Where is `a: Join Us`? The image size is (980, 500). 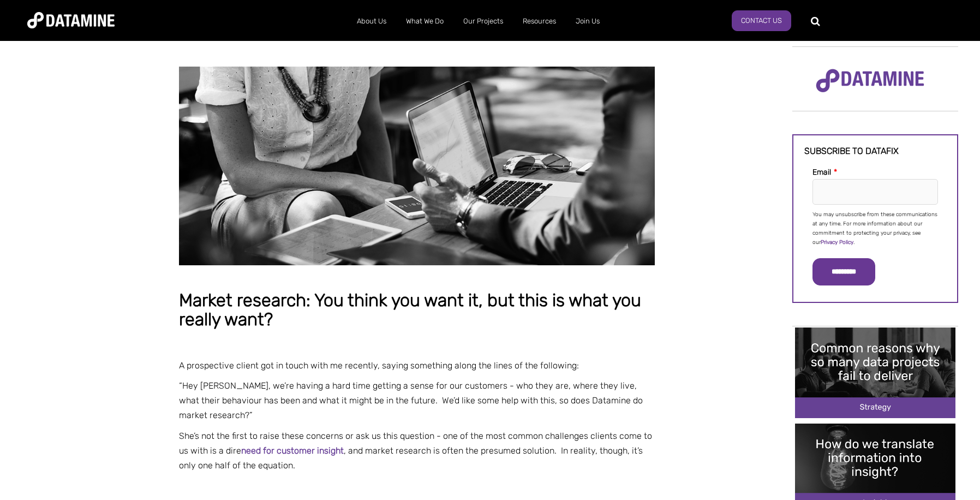
a: Join Us is located at coordinates (588, 21).